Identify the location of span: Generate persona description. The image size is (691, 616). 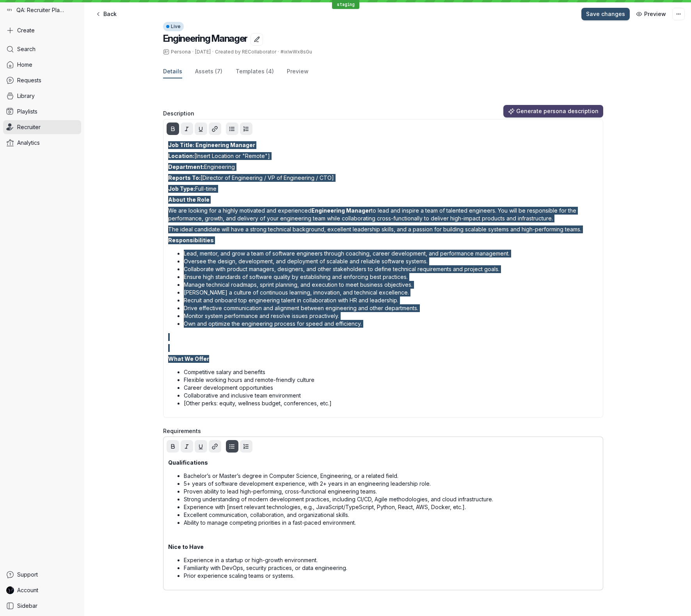
(557, 111).